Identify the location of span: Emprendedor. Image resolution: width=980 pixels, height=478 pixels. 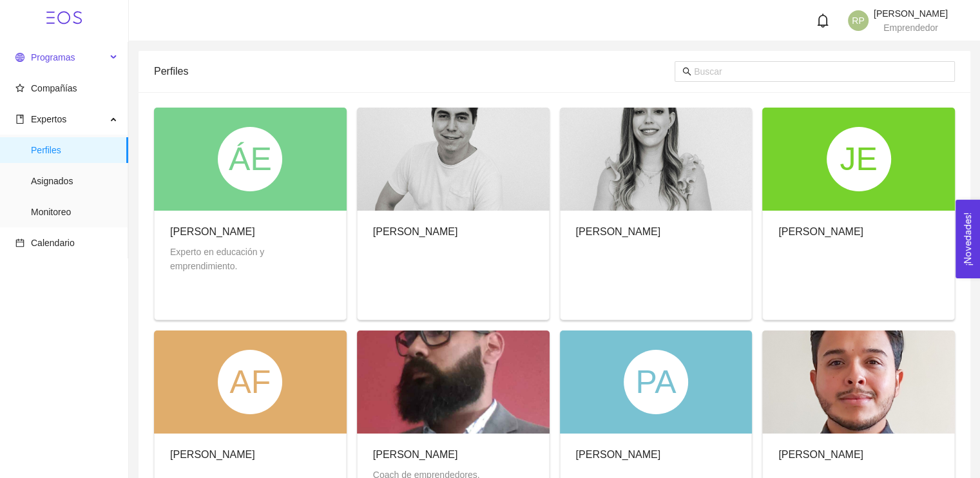
(911, 28).